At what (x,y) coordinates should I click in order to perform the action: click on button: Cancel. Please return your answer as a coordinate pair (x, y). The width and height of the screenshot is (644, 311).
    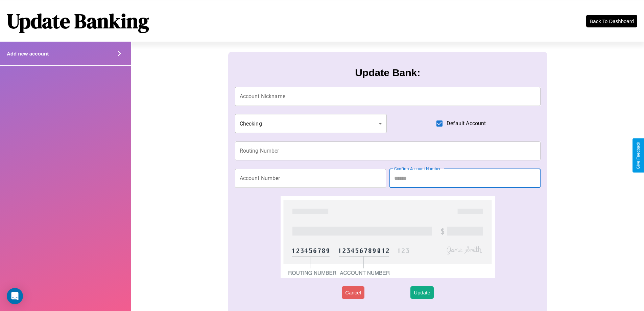
    Looking at the image, I should click on (353, 292).